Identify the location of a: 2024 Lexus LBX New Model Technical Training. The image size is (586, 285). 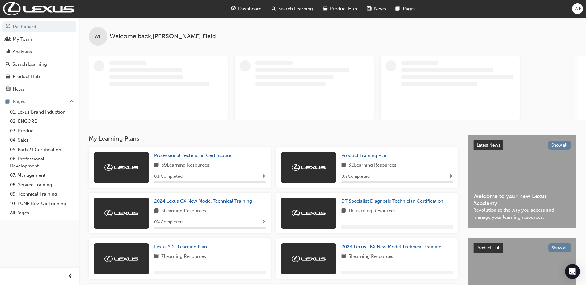
(392, 247).